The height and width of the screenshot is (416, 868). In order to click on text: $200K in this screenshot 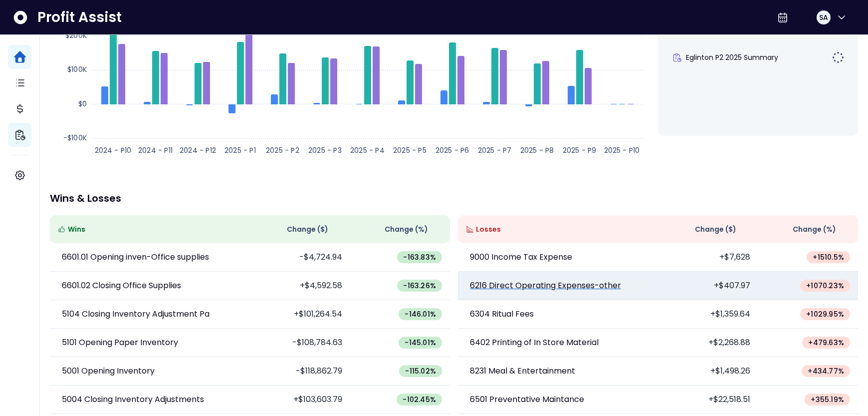, I will do `click(76, 36)`.